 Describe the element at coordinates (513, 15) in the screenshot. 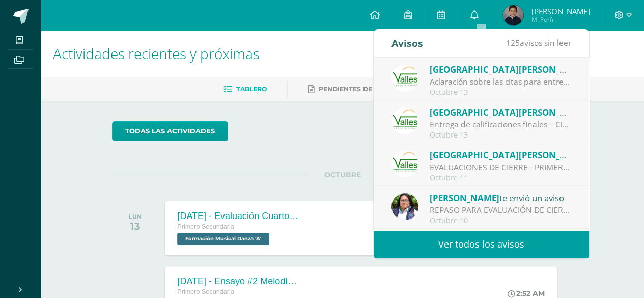

I see `img: a56e85048c3b13cece3efedf65bb1506.png` at that location.